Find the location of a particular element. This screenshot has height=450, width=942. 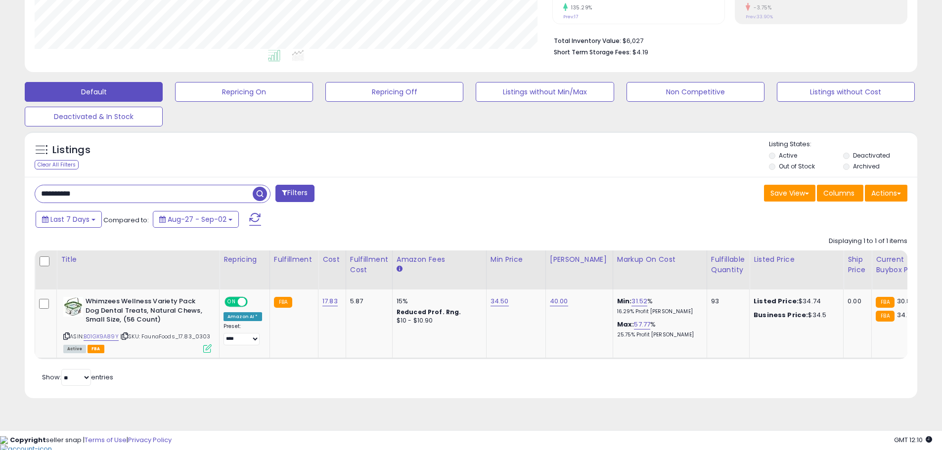

b: Max: is located at coordinates (625, 324).